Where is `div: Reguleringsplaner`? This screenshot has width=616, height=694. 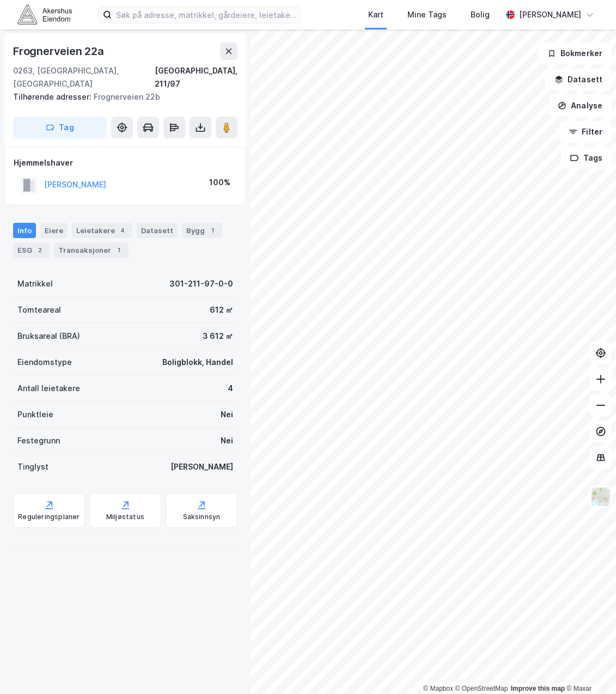 div: Reguleringsplaner is located at coordinates (48, 517).